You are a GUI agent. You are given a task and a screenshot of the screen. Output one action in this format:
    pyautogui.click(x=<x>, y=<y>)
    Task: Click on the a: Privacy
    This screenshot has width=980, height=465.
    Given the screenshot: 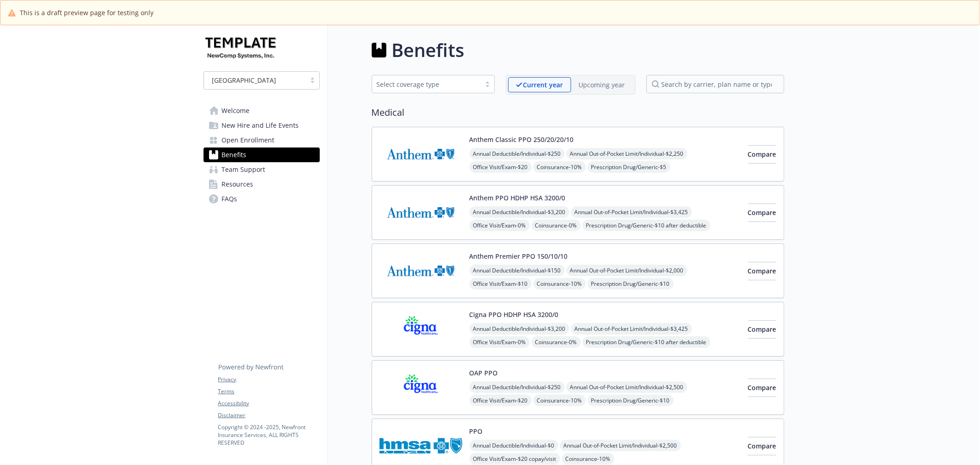 What is the action you would take?
    pyautogui.click(x=268, y=380)
    